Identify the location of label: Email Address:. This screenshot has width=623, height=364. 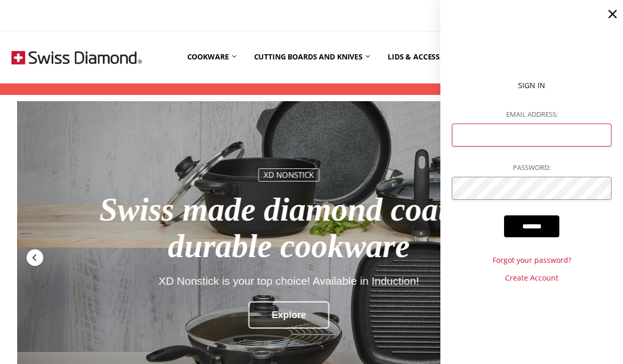
(532, 114).